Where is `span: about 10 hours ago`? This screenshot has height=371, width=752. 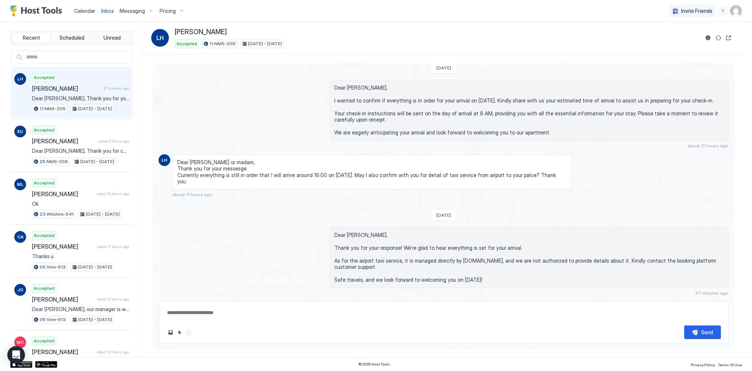 span: about 10 hours ago is located at coordinates (113, 193).